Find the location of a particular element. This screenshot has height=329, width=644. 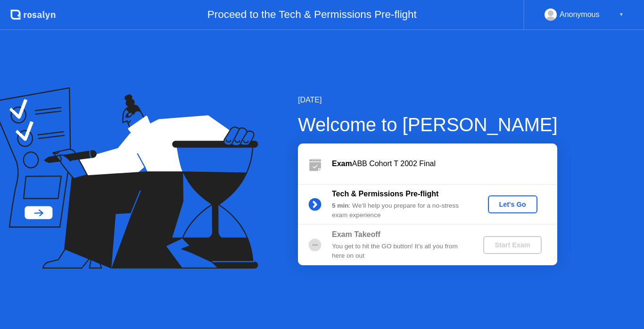

b: 5 min is located at coordinates (341, 205).